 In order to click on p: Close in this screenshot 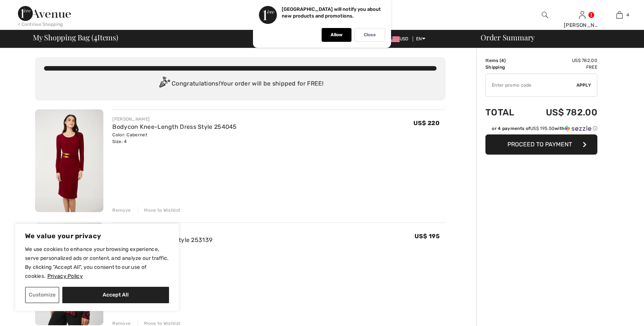, I will do `click(370, 35)`.